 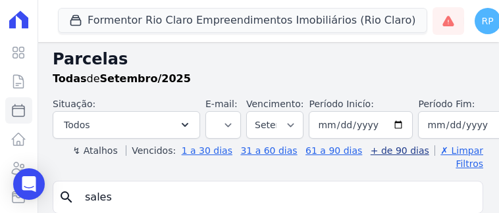 What do you see at coordinates (96, 151) in the screenshot?
I see `label: ↯ Atalhos` at bounding box center [96, 151].